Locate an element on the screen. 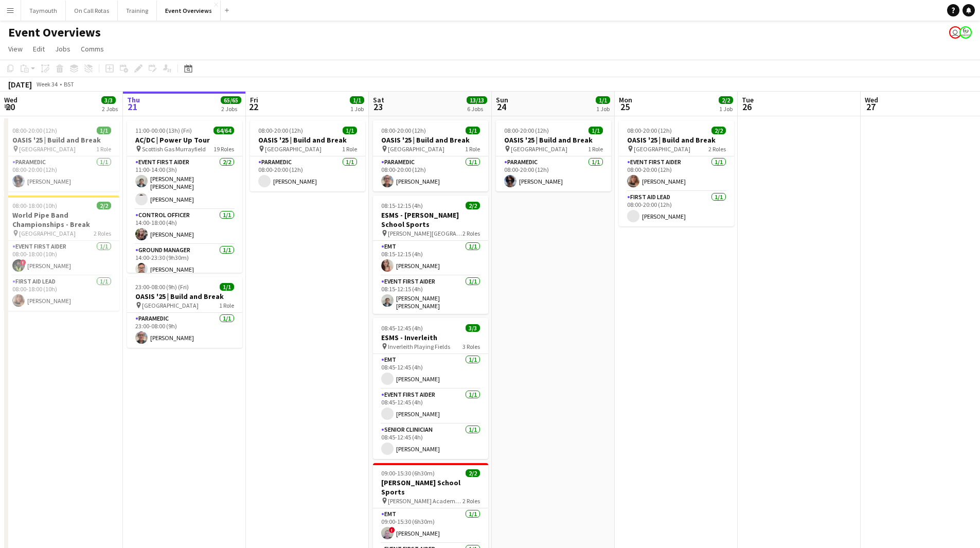 This screenshot has height=548, width=980. div: 2 Jobs is located at coordinates (231, 108).